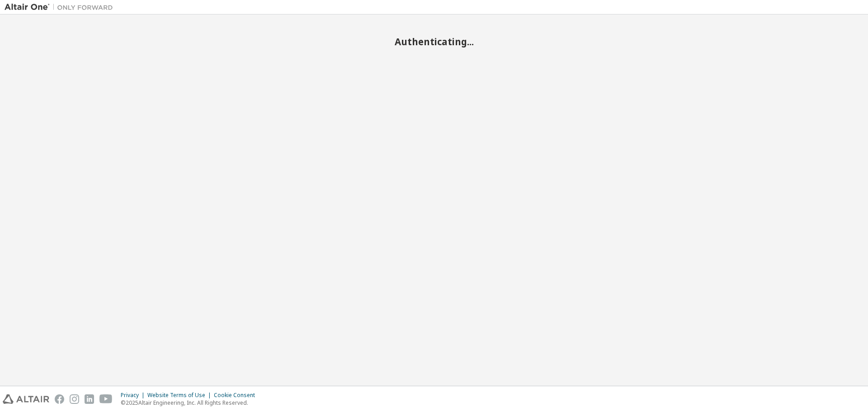 This screenshot has height=412, width=868. Describe the element at coordinates (61, 7) in the screenshot. I see `img: Altair One` at that location.